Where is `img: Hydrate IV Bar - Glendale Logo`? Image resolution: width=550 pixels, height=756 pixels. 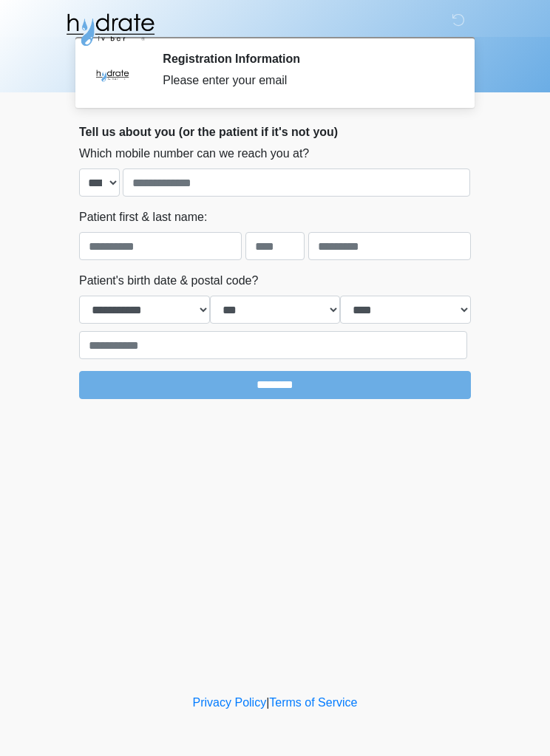 img: Hydrate IV Bar - Glendale Logo is located at coordinates (110, 30).